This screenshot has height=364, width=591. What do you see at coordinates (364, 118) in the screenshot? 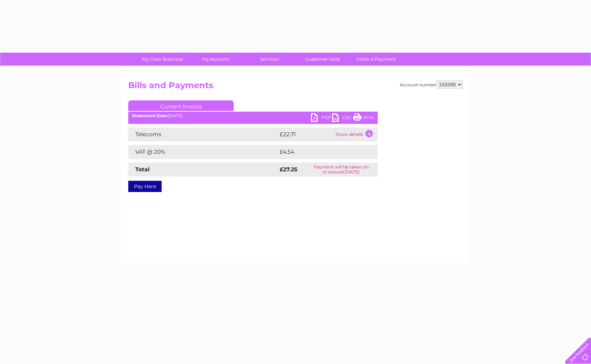
I see `a: Print` at bounding box center [364, 118].